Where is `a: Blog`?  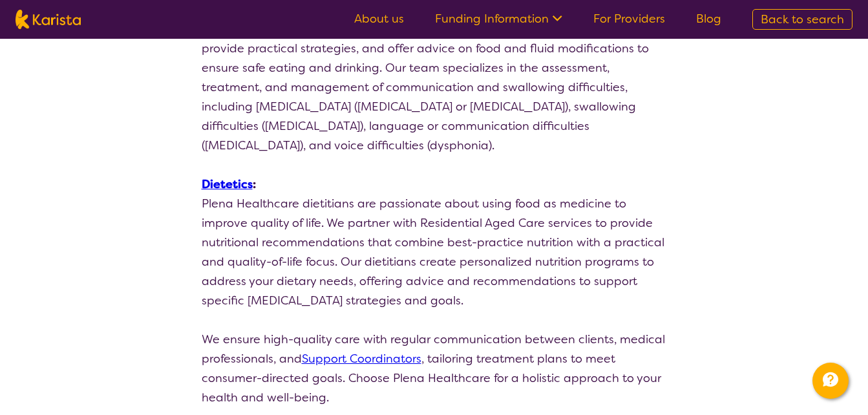 a: Blog is located at coordinates (709, 19).